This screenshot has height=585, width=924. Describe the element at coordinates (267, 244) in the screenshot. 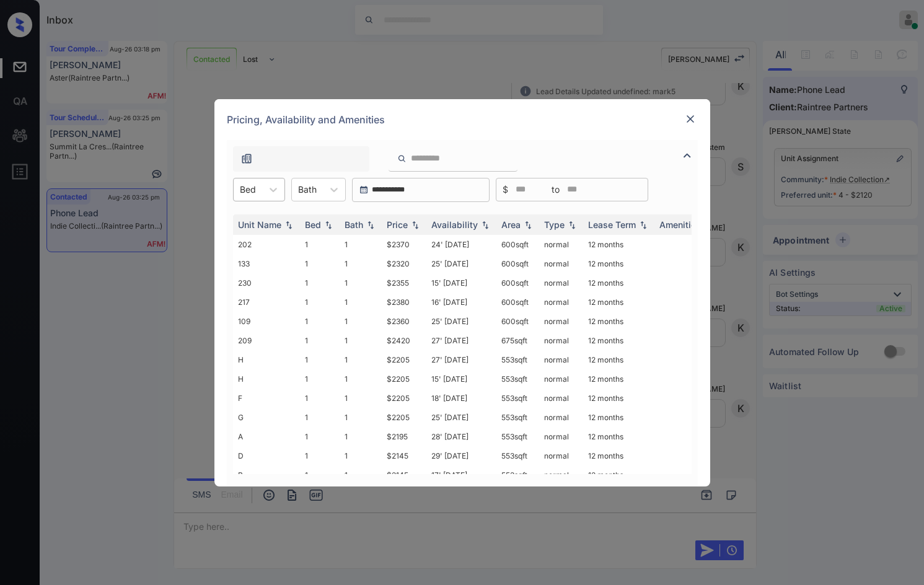

I see `td: 202` at that location.